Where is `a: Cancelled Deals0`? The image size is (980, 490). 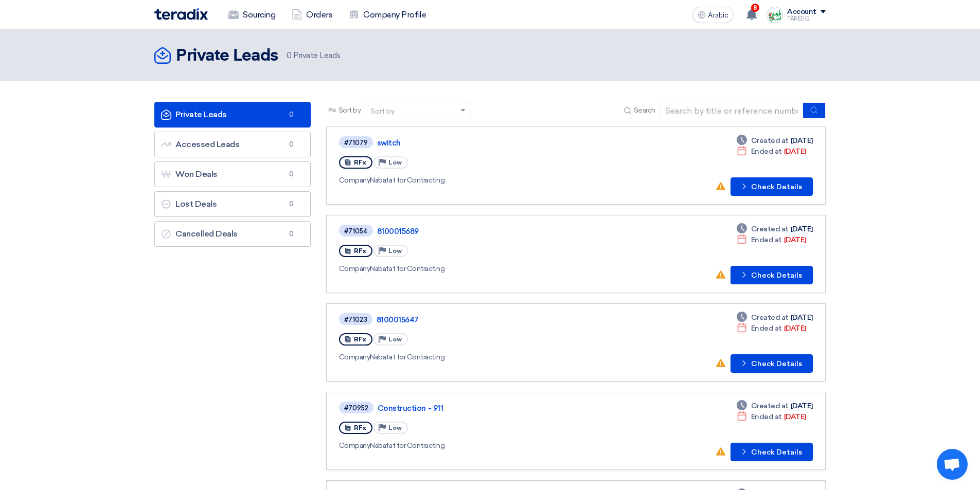 a: Cancelled Deals0 is located at coordinates (232, 234).